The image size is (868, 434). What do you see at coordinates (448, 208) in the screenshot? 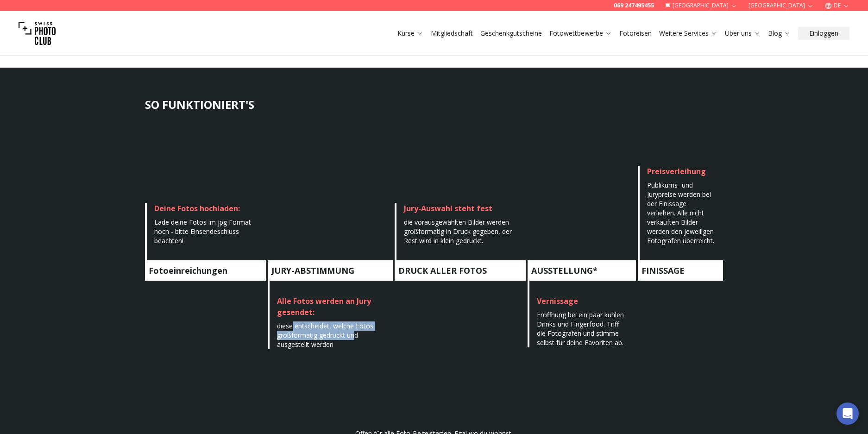
I see `span: Jury-Auswahl steht fest` at bounding box center [448, 208].